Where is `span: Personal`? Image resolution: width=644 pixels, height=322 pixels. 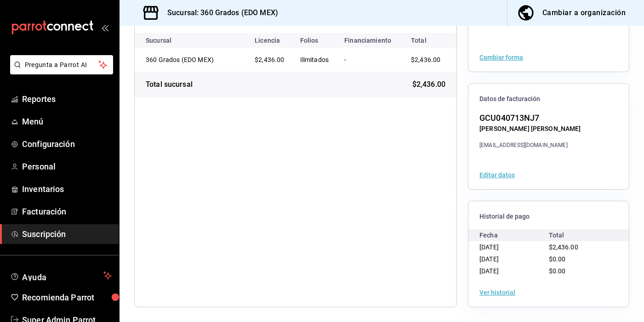 span: Personal is located at coordinates (66, 166).